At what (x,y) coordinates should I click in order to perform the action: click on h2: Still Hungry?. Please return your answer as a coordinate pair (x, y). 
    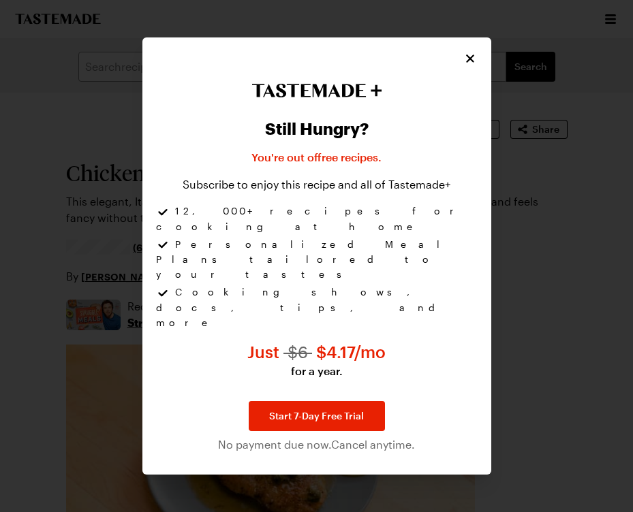
    Looking at the image, I should click on (317, 129).